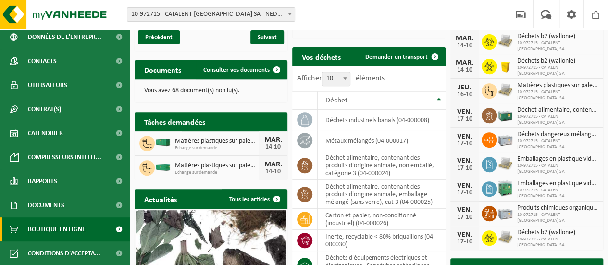  What do you see at coordinates (45, 133) in the screenshot?
I see `span: Calendrier` at bounding box center [45, 133].